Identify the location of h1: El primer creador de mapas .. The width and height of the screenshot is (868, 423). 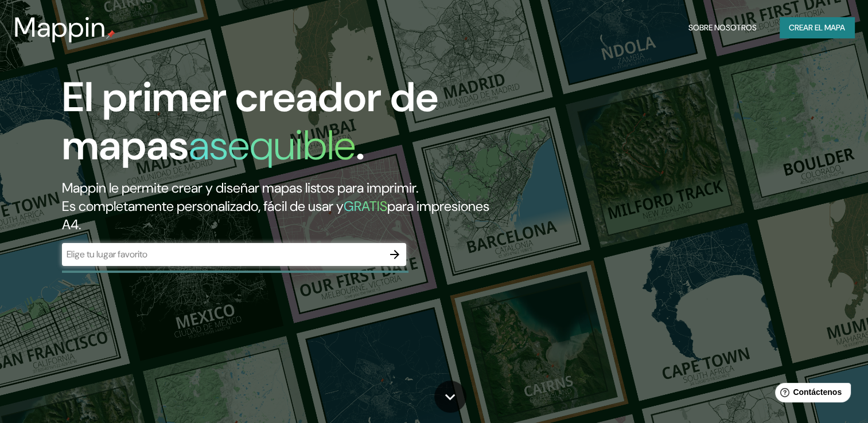
(279, 126).